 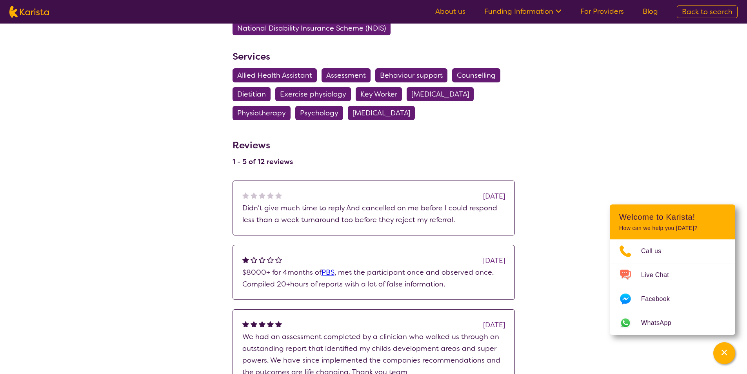 I want to click on span: Key Worker, so click(x=379, y=94).